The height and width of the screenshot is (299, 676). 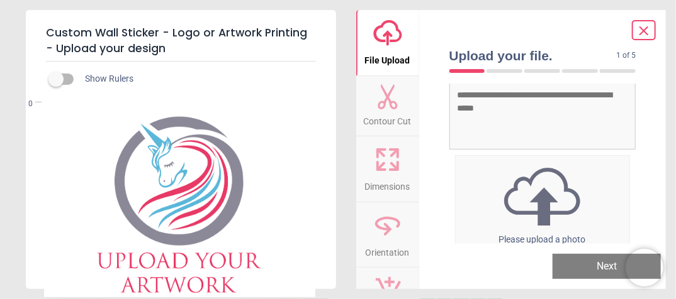 I want to click on span: Contour Cut, so click(x=388, y=119).